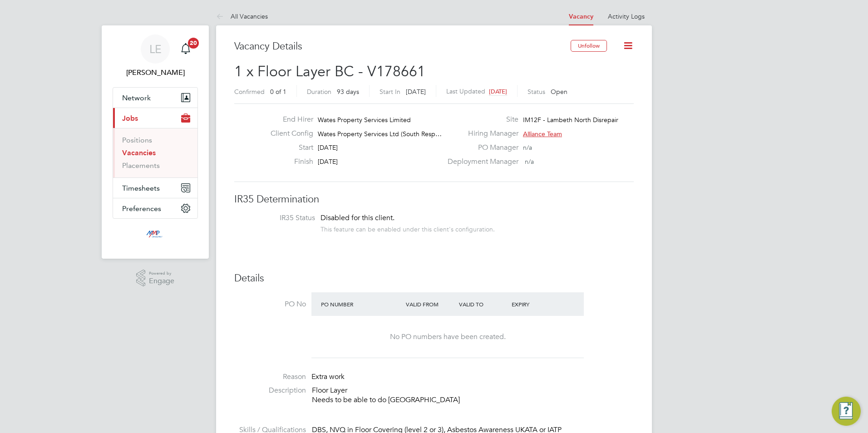 Image resolution: width=868 pixels, height=433 pixels. I want to click on span: Powered by, so click(162, 273).